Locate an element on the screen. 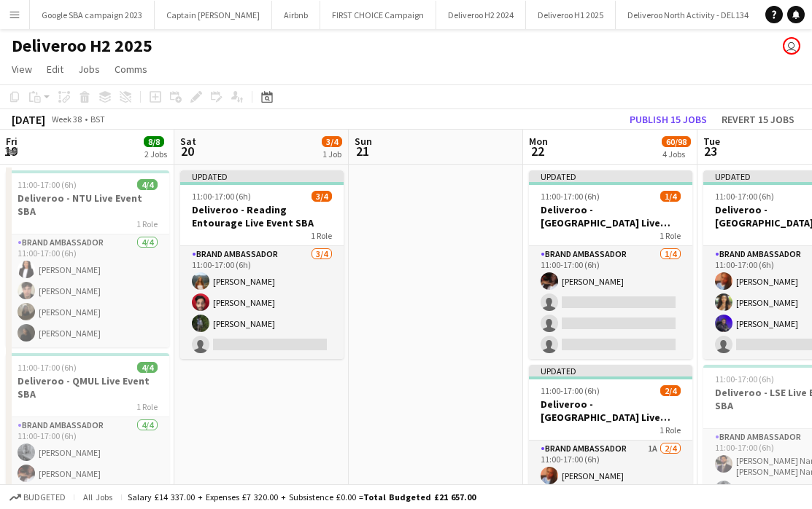 The height and width of the screenshot is (509, 812). span: 19 is located at coordinates (10, 151).